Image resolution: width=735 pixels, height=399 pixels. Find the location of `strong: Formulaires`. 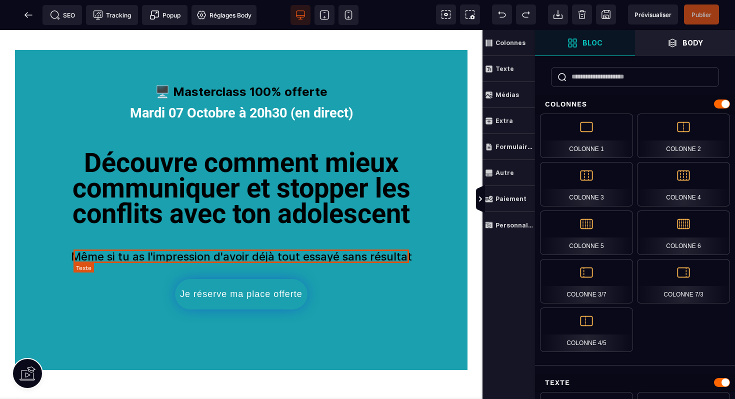

strong: Formulaires is located at coordinates (514, 147).